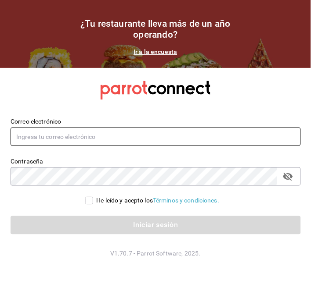 This screenshot has width=311, height=284. I want to click on a: Términos y condiciones., so click(186, 201).